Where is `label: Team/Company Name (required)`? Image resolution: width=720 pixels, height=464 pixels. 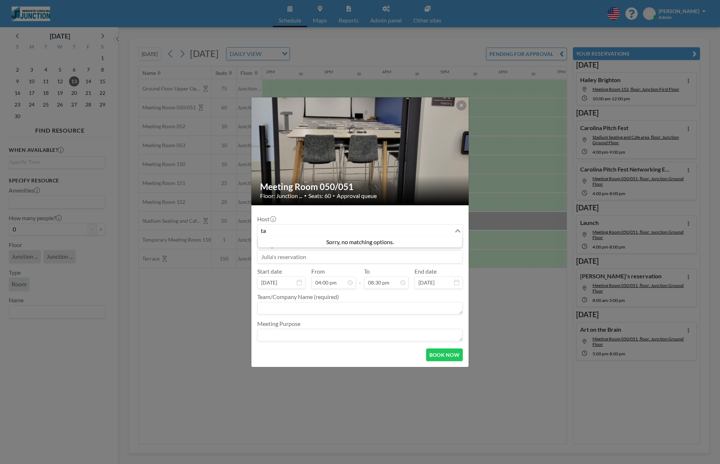
label: Team/Company Name (required) is located at coordinates (298, 297).